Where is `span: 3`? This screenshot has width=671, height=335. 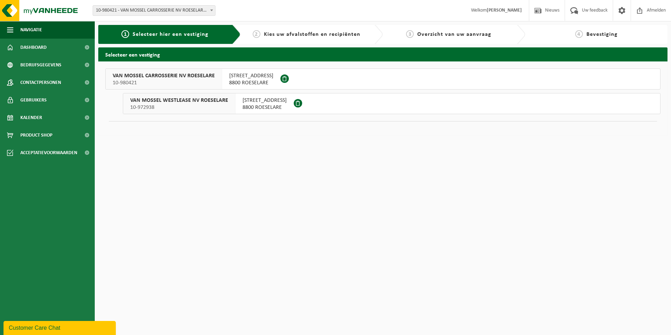 span: 3 is located at coordinates (410, 34).